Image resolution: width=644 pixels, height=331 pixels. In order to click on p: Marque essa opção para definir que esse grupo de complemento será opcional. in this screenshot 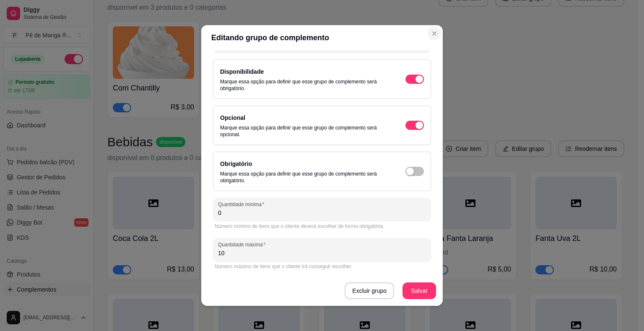, I will do `click(304, 131)`.